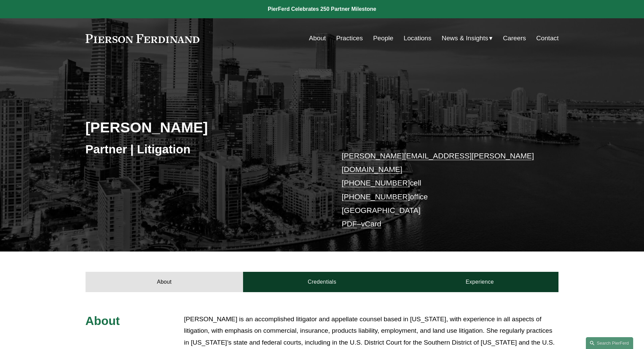  What do you see at coordinates (465, 38) in the screenshot?
I see `span: News & Insights` at bounding box center [465, 38].